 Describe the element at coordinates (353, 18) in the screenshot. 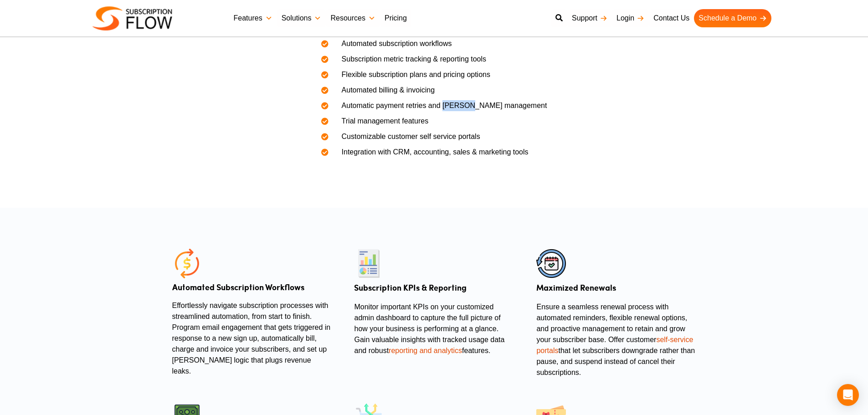

I see `a: Resources` at that location.